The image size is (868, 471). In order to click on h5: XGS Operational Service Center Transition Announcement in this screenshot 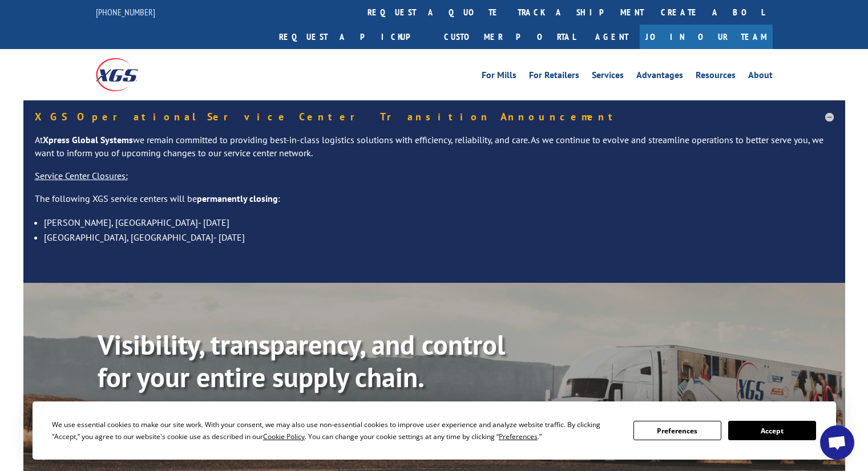, I will do `click(434, 117)`.